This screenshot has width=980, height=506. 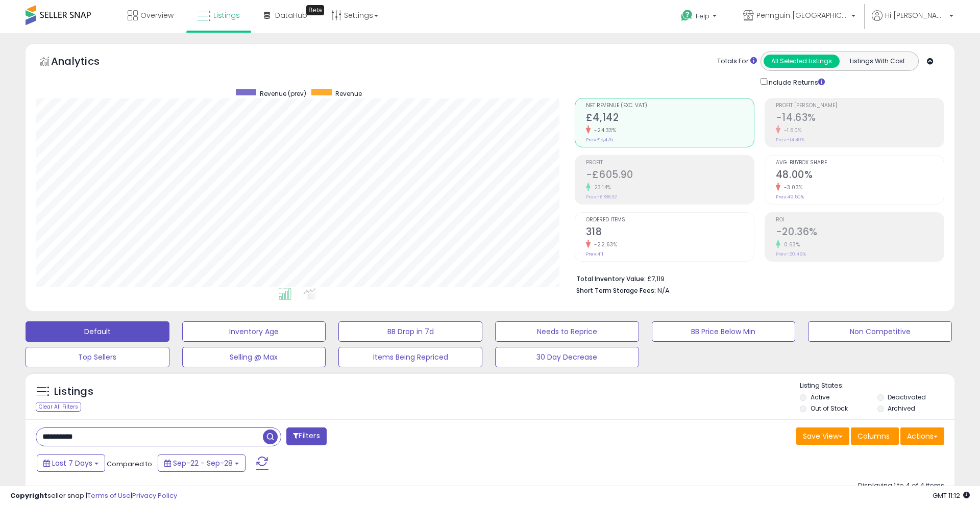 I want to click on p: Listing States:, so click(x=876, y=386).